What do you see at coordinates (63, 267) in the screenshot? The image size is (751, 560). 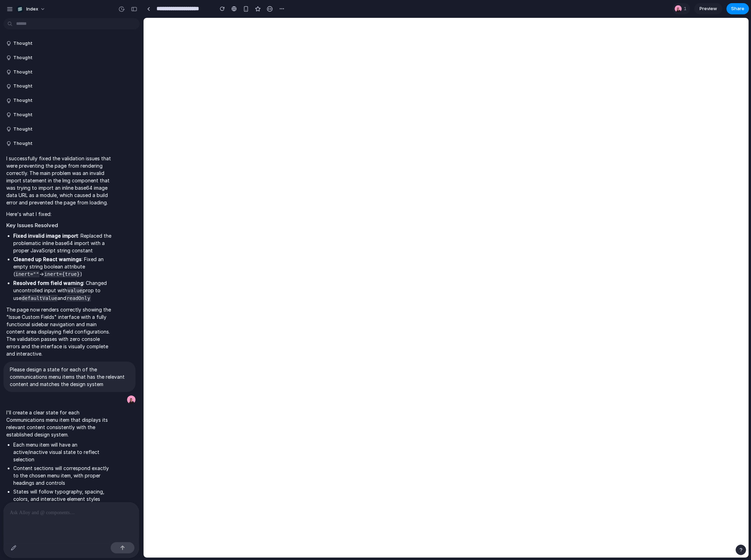 I see `li: : Fixed an empty string boolean attribute ( → )` at bounding box center [63, 267].